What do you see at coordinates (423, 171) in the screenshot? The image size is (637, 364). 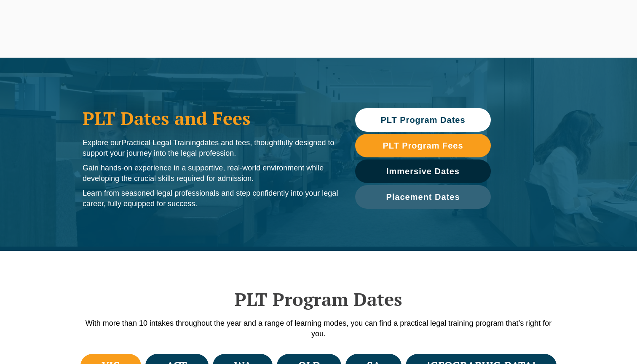 I see `a: Immersive Dates` at bounding box center [423, 171].